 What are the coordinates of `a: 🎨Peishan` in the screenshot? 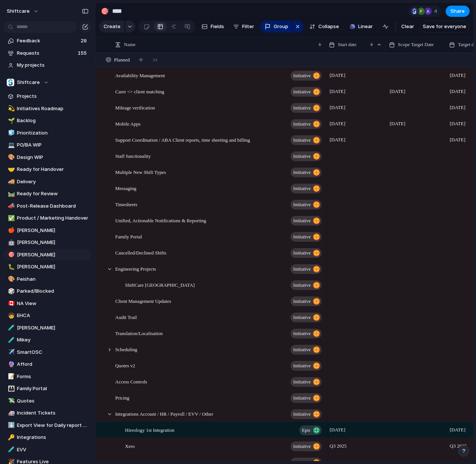 It's located at (47, 280).